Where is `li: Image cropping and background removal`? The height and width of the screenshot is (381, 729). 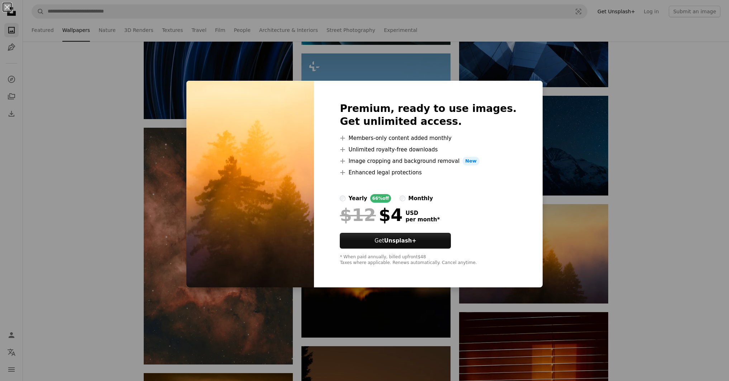
li: Image cropping and background removal is located at coordinates (428, 161).